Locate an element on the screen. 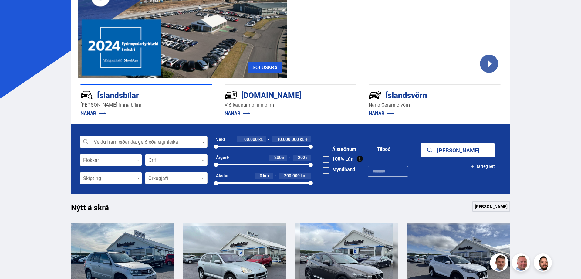  h1: Nýtt á skrá is located at coordinates (95, 209).